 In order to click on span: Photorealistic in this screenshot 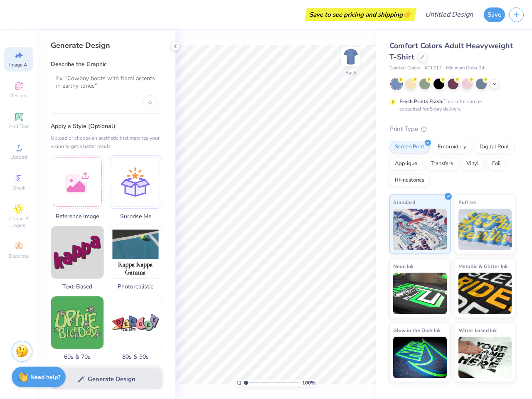, I will do `click(135, 287)`.